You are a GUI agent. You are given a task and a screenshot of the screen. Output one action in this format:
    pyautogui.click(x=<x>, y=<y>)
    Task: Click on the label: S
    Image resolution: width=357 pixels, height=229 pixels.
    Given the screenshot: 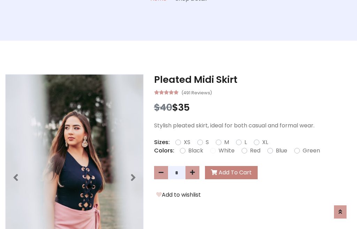 What is the action you would take?
    pyautogui.click(x=207, y=142)
    